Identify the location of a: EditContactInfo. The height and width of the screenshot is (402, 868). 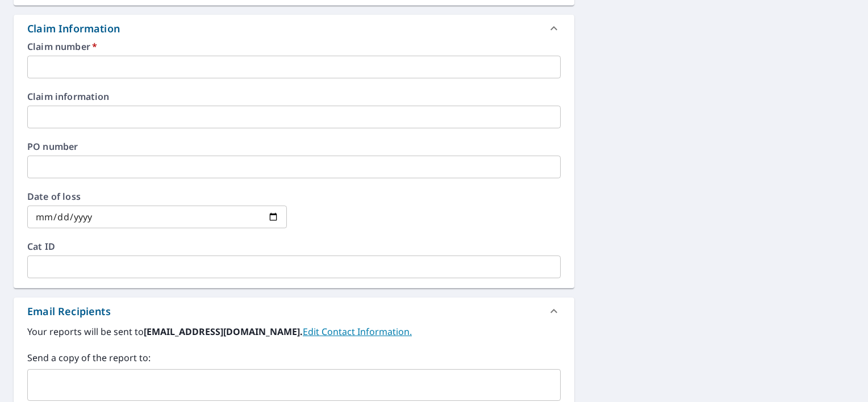
(357, 332).